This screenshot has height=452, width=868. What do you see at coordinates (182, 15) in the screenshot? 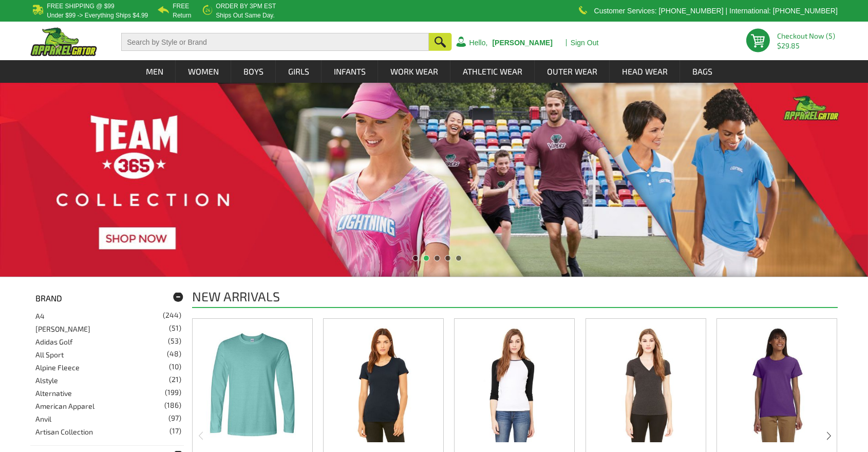
I see `p: Return` at bounding box center [182, 15].